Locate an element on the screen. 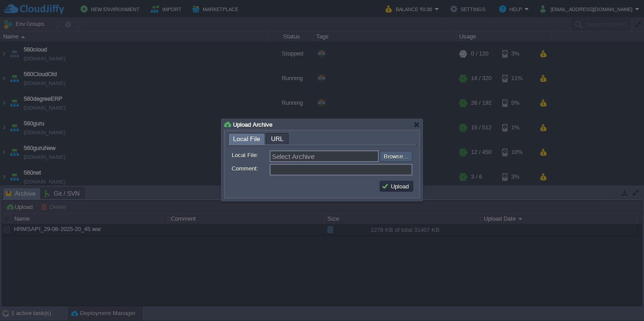 This screenshot has width=644, height=321. span: Upload Archive is located at coordinates (252, 124).